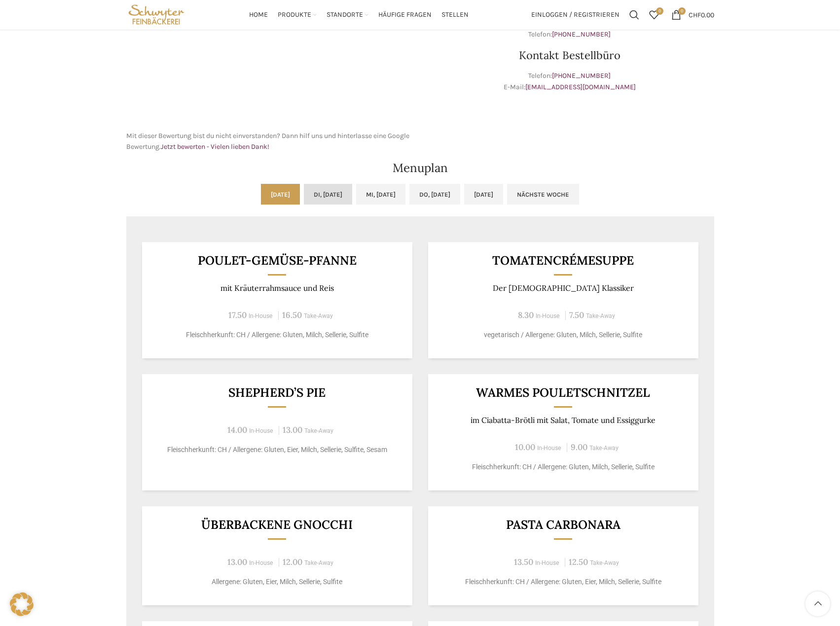  I want to click on p: Telefon: E-Mail:, so click(570, 81).